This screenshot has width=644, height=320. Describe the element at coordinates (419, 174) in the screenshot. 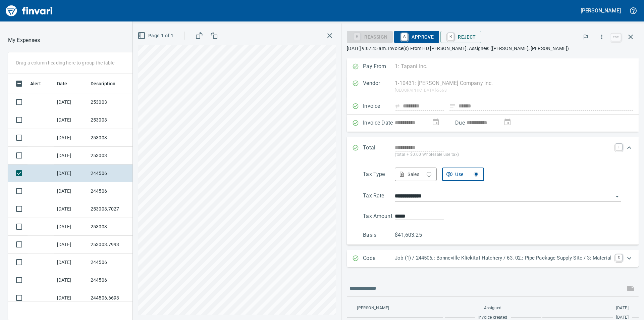

I see `div: Sales` at that location.